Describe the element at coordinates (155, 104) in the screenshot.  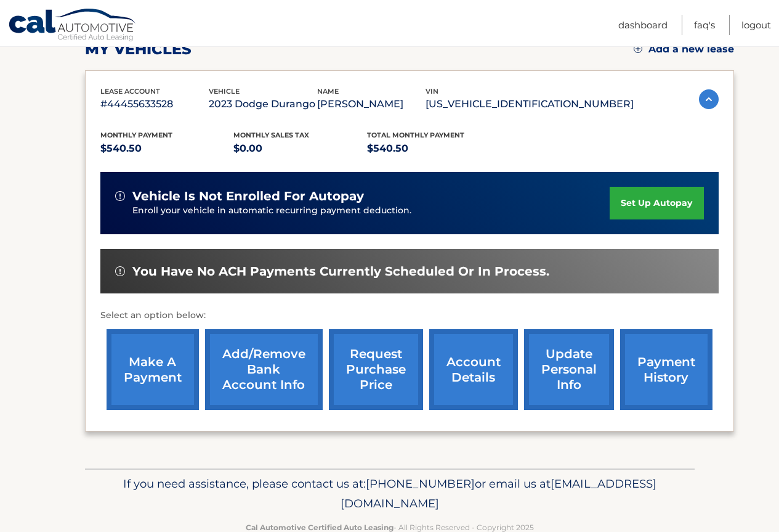
I see `p: #44455633528` at that location.